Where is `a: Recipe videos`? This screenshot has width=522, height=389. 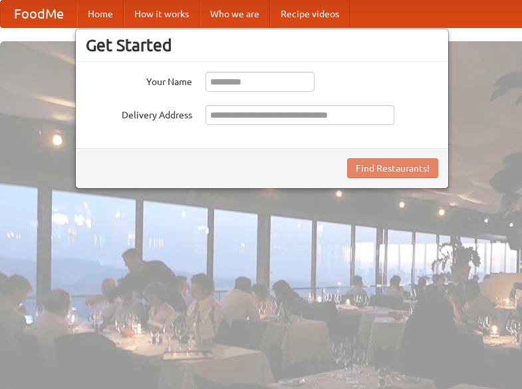
a: Recipe videos is located at coordinates (310, 14).